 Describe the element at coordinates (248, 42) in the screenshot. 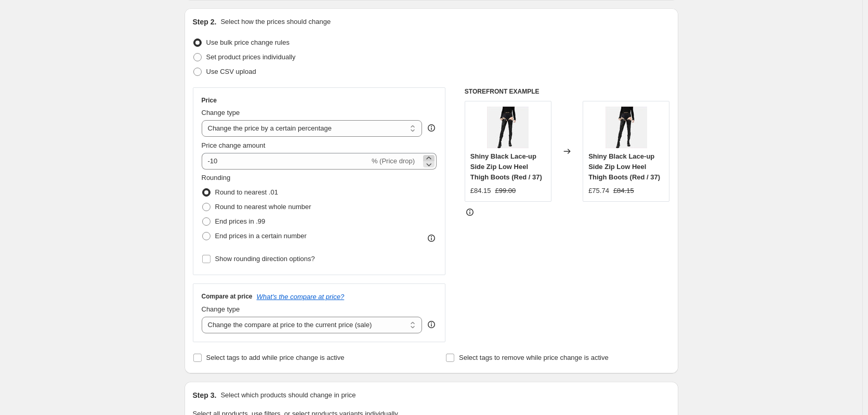

I see `span: Use bulk price change rules` at that location.